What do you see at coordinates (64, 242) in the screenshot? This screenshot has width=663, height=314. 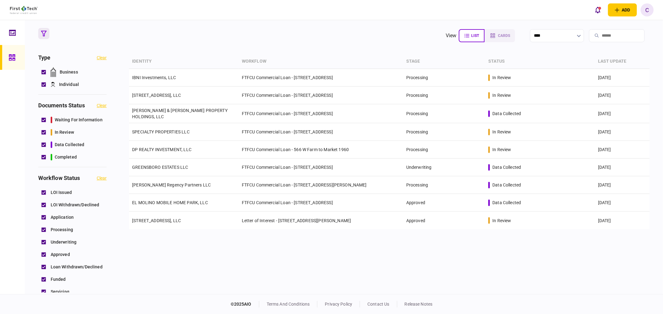 I see `span: Underwriting` at bounding box center [64, 242].